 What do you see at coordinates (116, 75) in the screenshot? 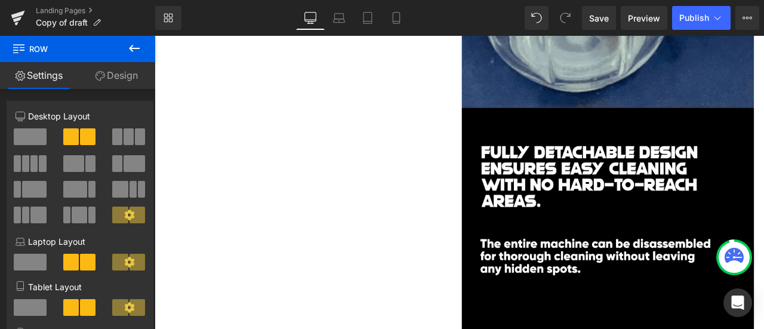
I see `a: Design` at bounding box center [116, 75].